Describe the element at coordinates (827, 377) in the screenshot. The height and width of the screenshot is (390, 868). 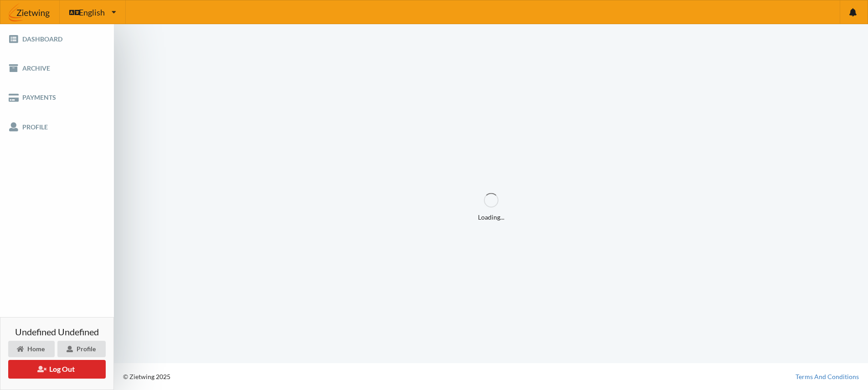
I see `a: Terms And Conditions` at that location.